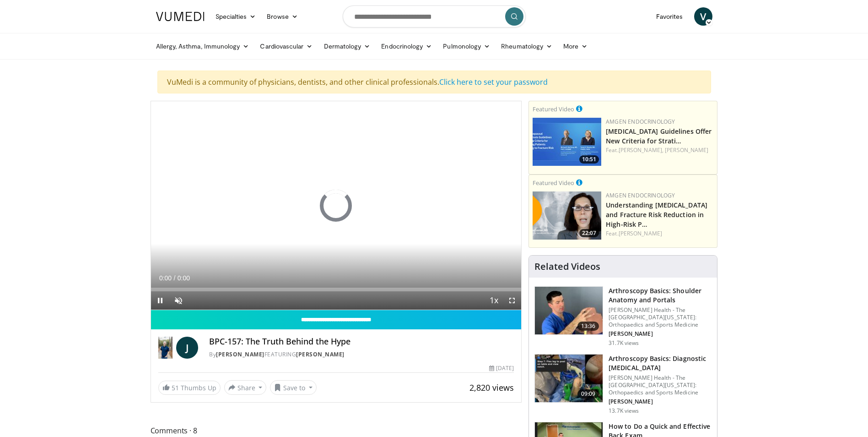 The height and width of the screenshot is (437, 868). Describe the element at coordinates (282, 16) in the screenshot. I see `a: Browse` at that location.